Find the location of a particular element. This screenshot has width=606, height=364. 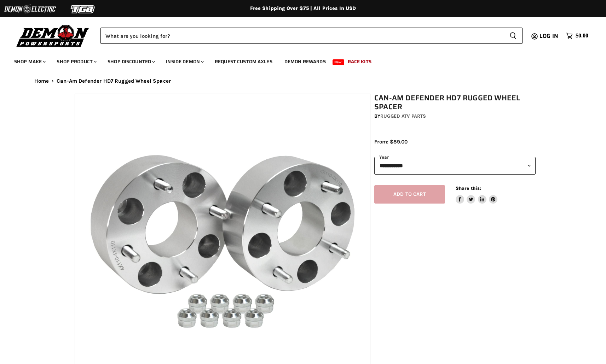

a: Request Custom Axles is located at coordinates (243, 61).